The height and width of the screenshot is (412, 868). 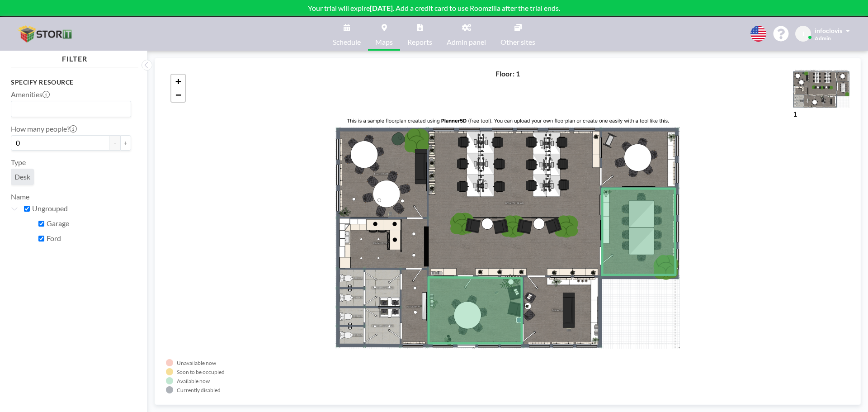 I want to click on a: Other sites, so click(x=518, y=34).